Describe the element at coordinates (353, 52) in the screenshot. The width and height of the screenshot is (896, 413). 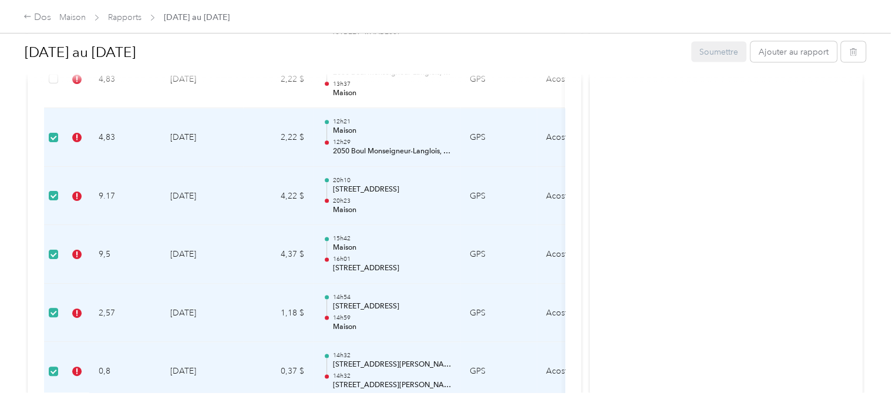
I see `h1: 1er au 31 août 2025` at that location.